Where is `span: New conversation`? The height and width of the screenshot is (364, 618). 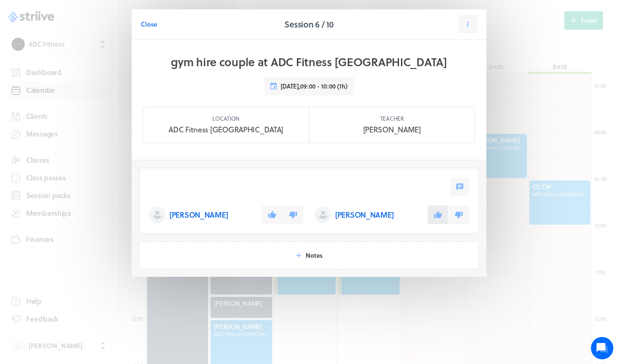
span: New conversation is located at coordinates (86, 118).